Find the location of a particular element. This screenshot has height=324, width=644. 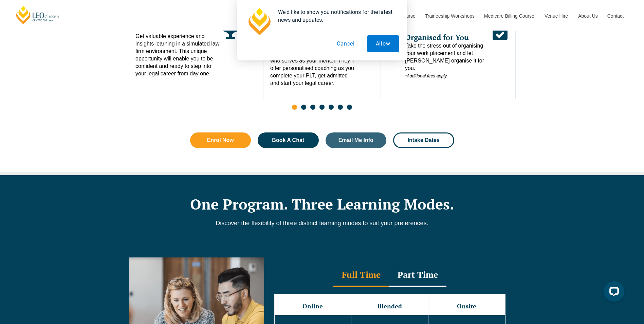

a: Book A Chat is located at coordinates (288, 140).